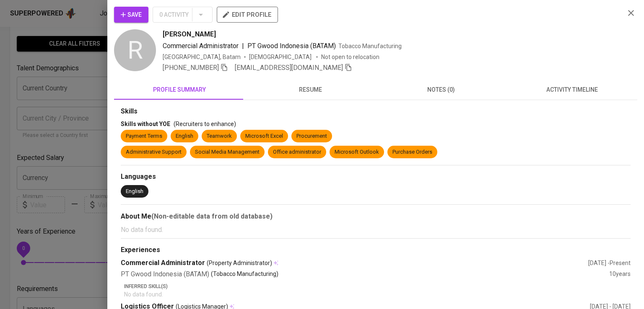 The image size is (644, 309). Describe the element at coordinates (131, 15) in the screenshot. I see `button: Save` at that location.